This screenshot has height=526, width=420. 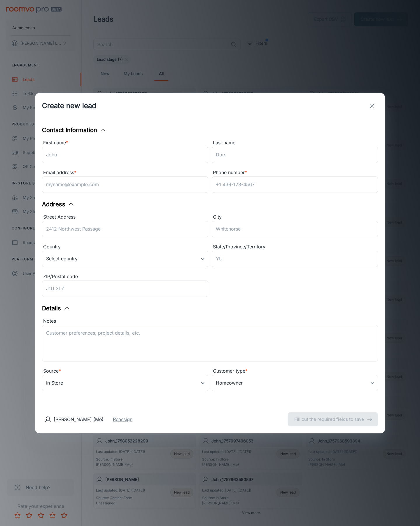 What do you see at coordinates (372, 106) in the screenshot?
I see `button: exit` at bounding box center [372, 106].